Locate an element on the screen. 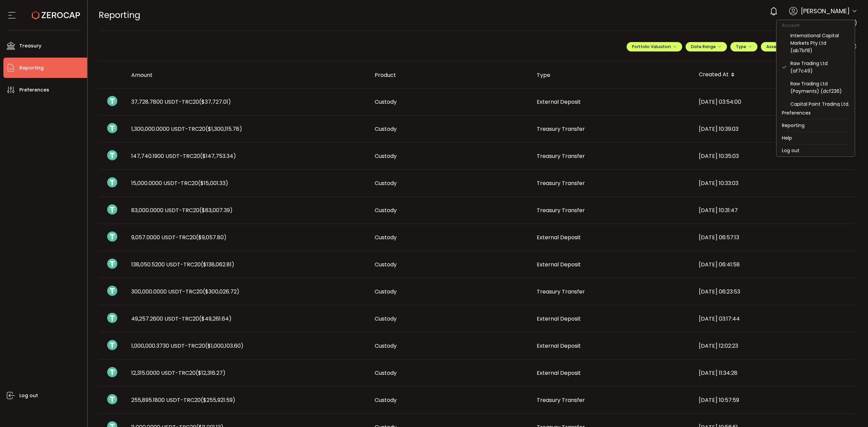 Image resolution: width=868 pixels, height=427 pixels. span: Date Range is located at coordinates (707, 47).